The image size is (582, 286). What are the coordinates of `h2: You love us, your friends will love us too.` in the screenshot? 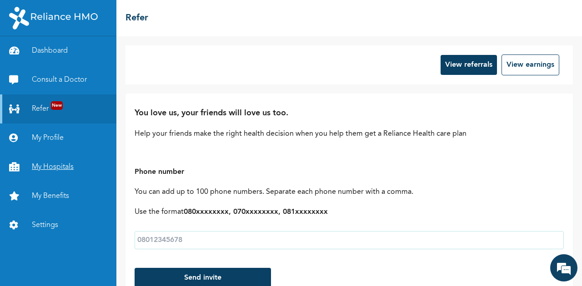 It's located at (349, 113).